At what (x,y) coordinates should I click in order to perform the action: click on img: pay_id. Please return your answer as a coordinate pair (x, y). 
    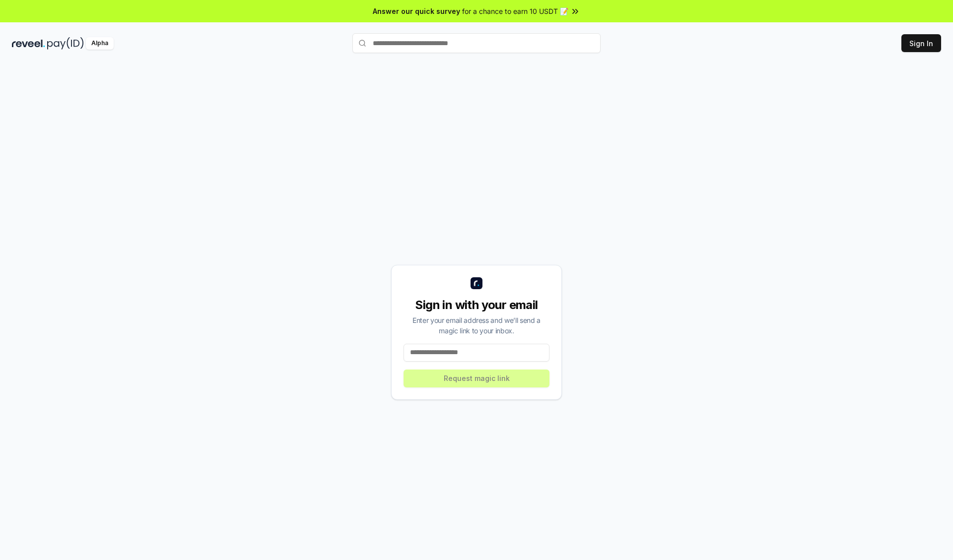
    Looking at the image, I should click on (65, 43).